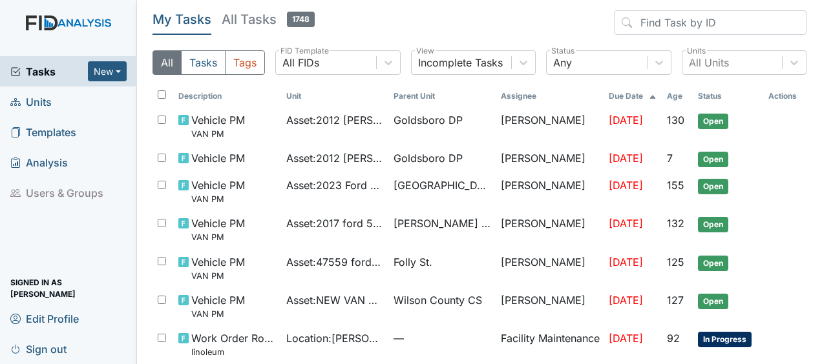  What do you see at coordinates (233, 352) in the screenshot?
I see `small: linoleum` at bounding box center [233, 352].